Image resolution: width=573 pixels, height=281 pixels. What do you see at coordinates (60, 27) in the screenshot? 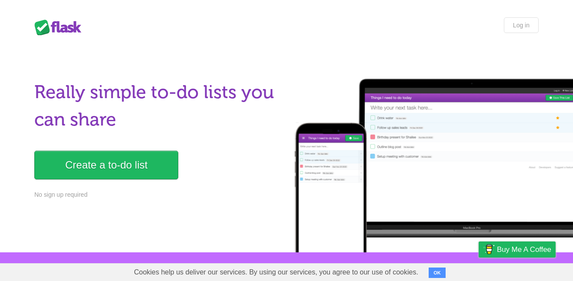
I see `div: Flask Lists` at bounding box center [60, 27].